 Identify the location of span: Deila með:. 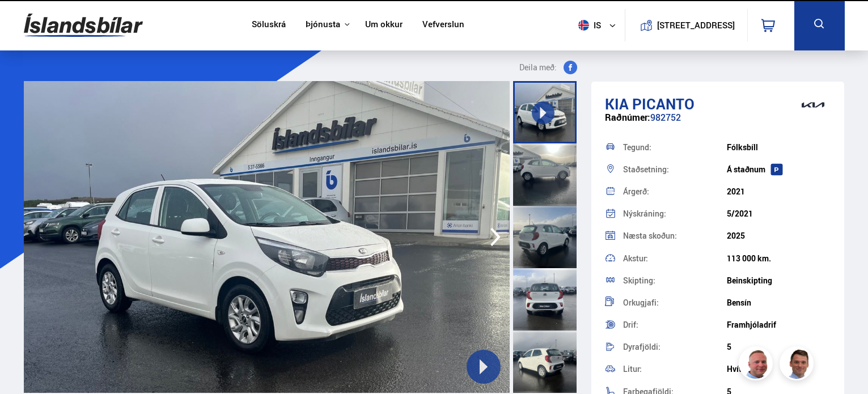
(538, 68).